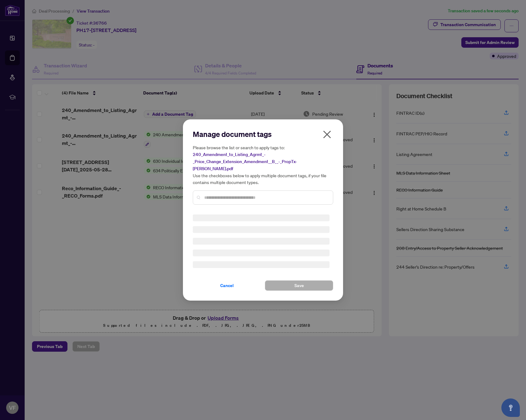 This screenshot has width=526, height=420. I want to click on span: close, so click(327, 134).